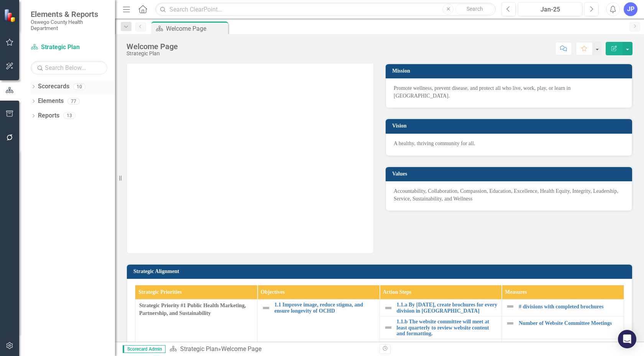  What do you see at coordinates (152, 53) in the screenshot?
I see `div: Strategic Plan` at bounding box center [152, 53].